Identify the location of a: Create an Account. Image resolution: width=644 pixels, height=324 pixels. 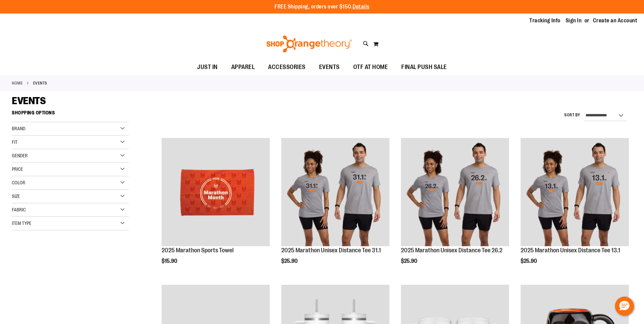
(615, 21).